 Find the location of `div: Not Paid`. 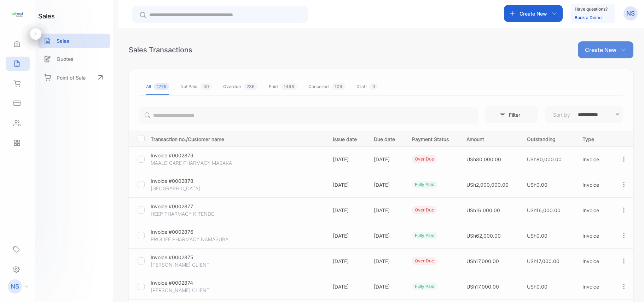

div: Not Paid is located at coordinates (196, 87).